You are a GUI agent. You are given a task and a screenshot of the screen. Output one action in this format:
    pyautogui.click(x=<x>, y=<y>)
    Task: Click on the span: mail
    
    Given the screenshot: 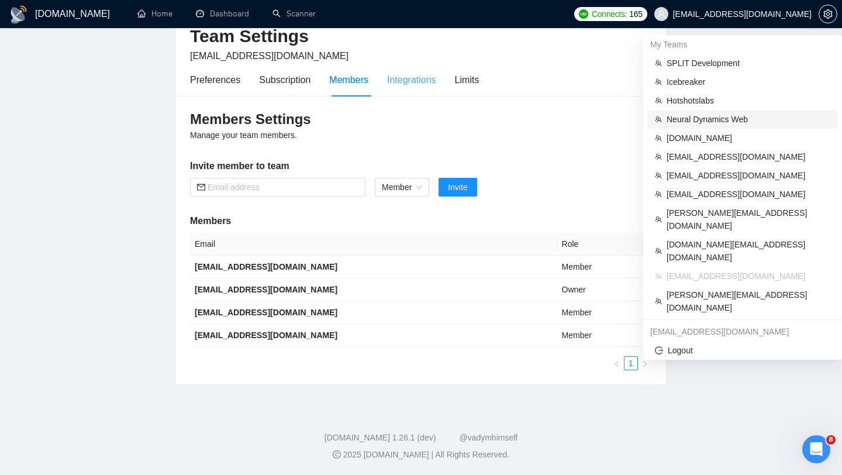 What is the action you would take?
    pyautogui.click(x=201, y=187)
    